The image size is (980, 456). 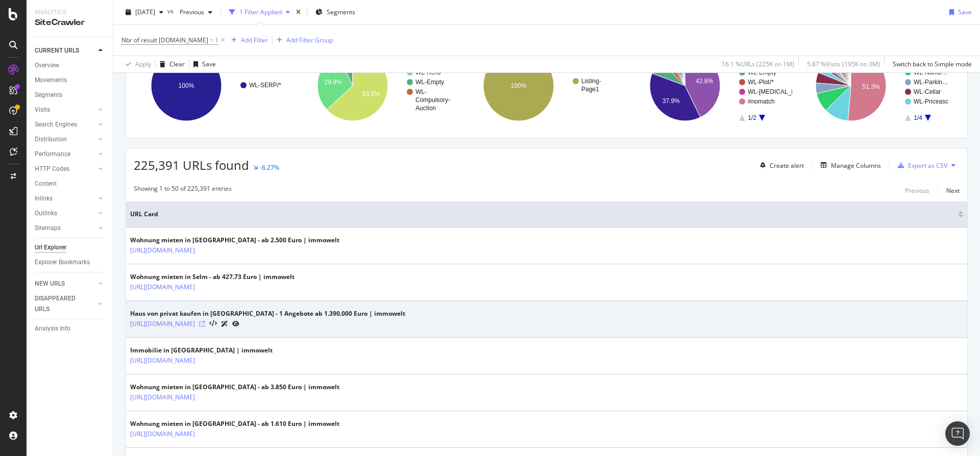 What do you see at coordinates (65, 50) in the screenshot?
I see `a: CURRENT URLS` at bounding box center [65, 50].